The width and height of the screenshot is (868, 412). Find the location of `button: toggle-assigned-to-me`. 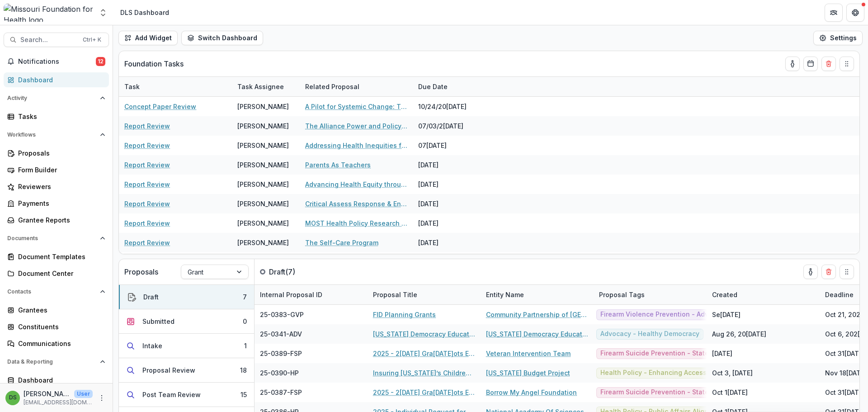

button: toggle-assigned-to-me is located at coordinates (793, 64).